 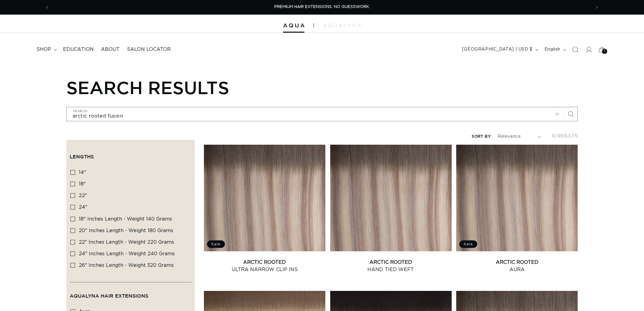 I want to click on span: 10 results, so click(x=565, y=136).